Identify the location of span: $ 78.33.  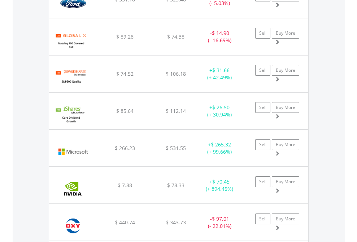
(176, 185).